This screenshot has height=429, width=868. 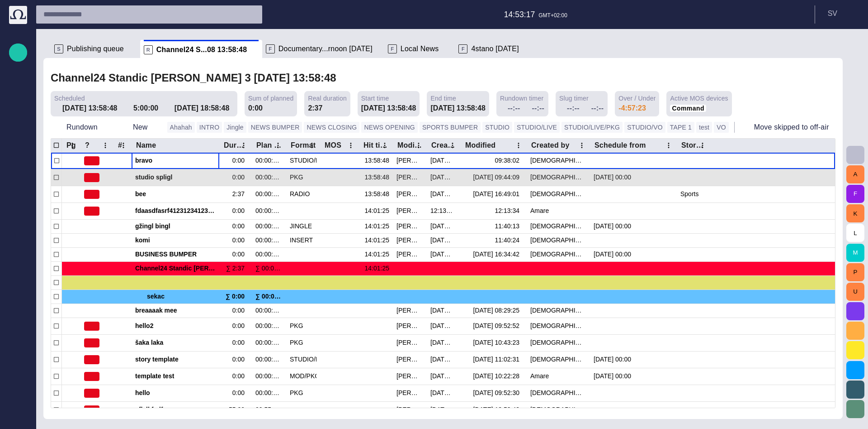 What do you see at coordinates (71, 146) in the screenshot?
I see `div: Pg` at bounding box center [71, 146].